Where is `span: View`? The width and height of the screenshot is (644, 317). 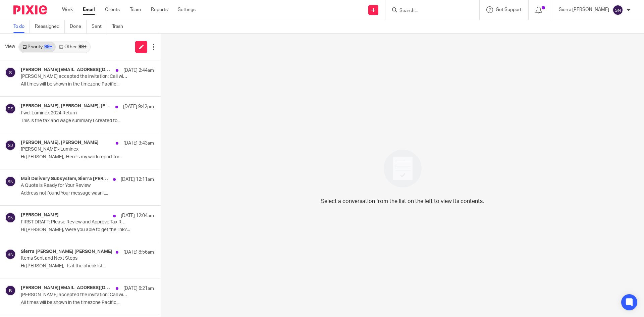 span: View is located at coordinates (10, 46).